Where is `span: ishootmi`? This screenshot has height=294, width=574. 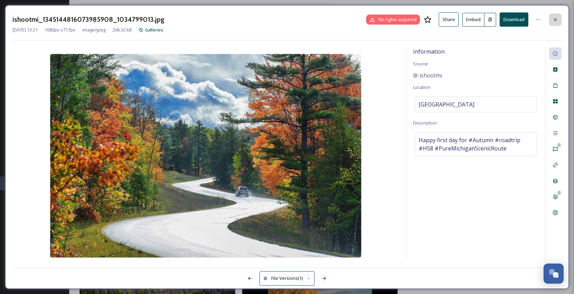
span: ishootmi is located at coordinates (431, 75).